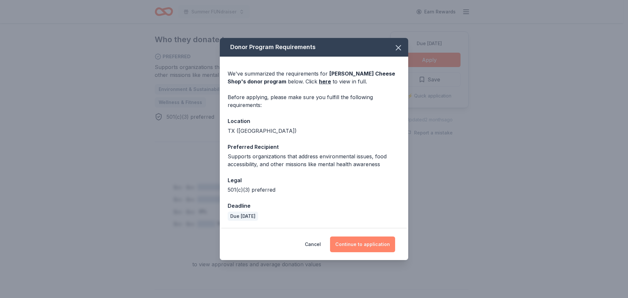  Describe the element at coordinates (314, 121) in the screenshot. I see `div: Location` at that location.